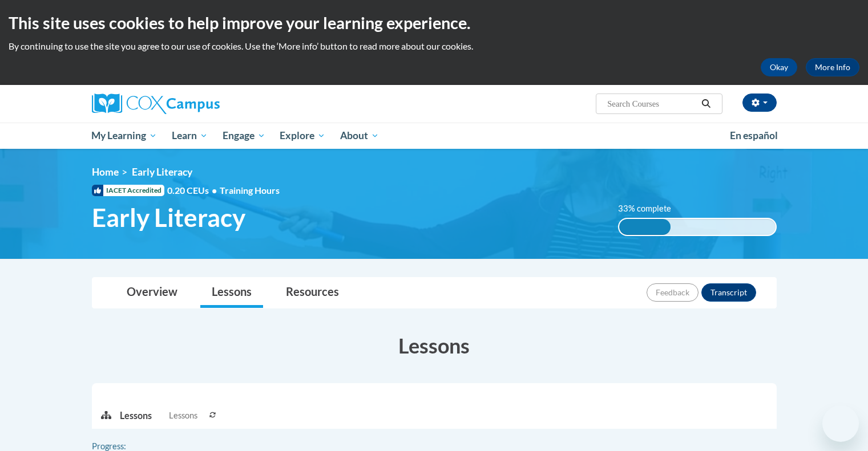  Describe the element at coordinates (124, 136) in the screenshot. I see `span: My Learning` at that location.